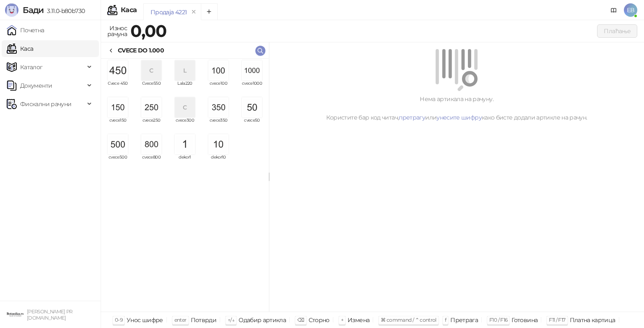 Image resolution: width=644 pixels, height=328 pixels. Describe the element at coordinates (185, 185) in the screenshot. I see `div: grid` at that location.